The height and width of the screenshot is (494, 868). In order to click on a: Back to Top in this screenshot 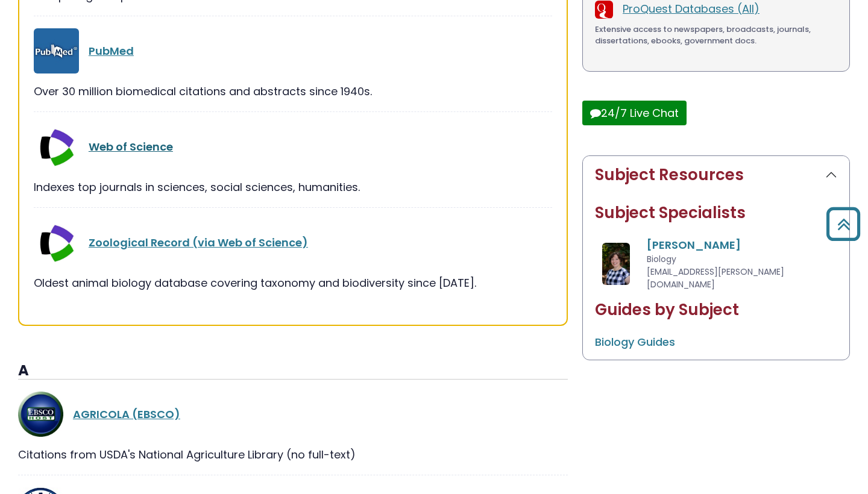, I will do `click(844, 223)`.